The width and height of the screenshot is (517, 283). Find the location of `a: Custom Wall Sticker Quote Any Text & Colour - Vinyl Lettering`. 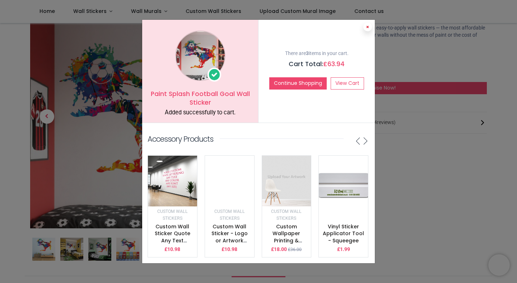

a: Custom Wall Sticker Quote Any Text & Colour - Vinyl Lettering is located at coordinates (172, 240).